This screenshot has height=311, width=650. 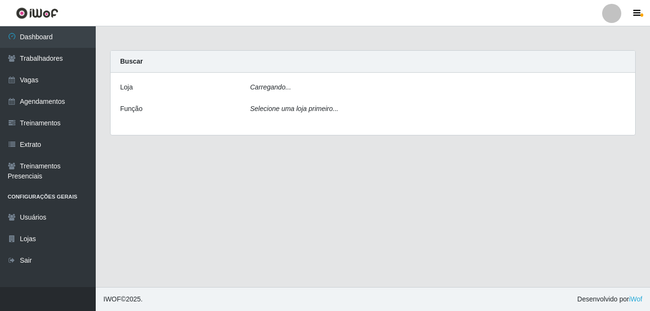 What do you see at coordinates (271, 87) in the screenshot?
I see `i: Carregando...` at bounding box center [271, 87].